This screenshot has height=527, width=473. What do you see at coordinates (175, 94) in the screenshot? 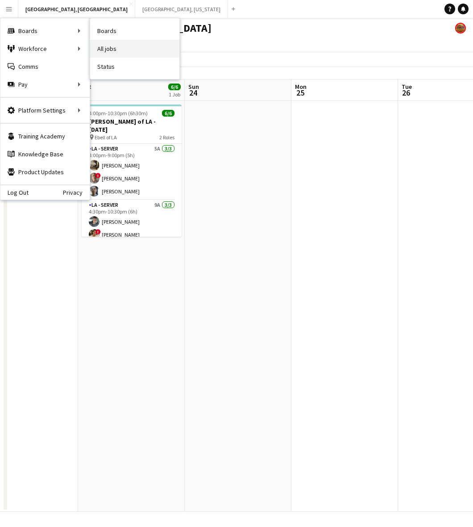
I see `div: 1 Job` at bounding box center [175, 94].